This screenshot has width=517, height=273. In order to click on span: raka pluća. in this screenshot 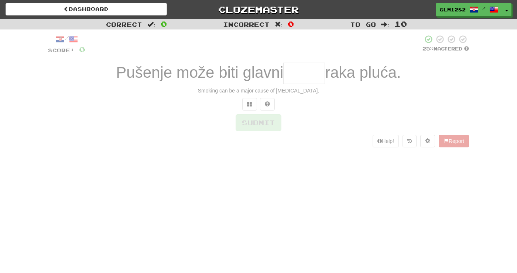, I will do `click(362, 72)`.